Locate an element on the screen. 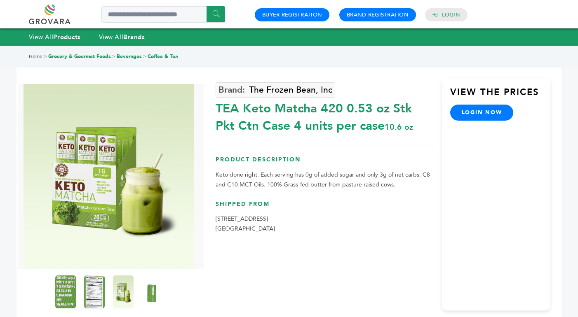 This screenshot has height=317, width=578. strong: Brands is located at coordinates (134, 37).